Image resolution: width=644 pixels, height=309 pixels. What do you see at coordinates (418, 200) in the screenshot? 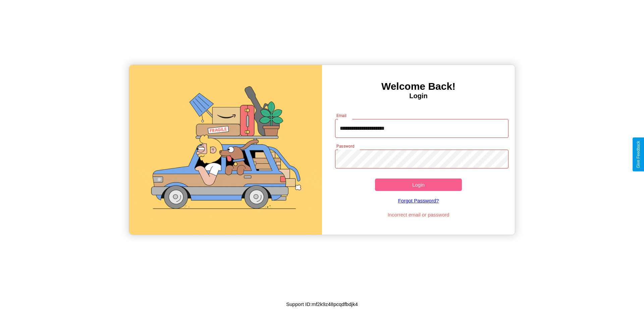
I see `a: Forgot Password?` at bounding box center [418, 200].